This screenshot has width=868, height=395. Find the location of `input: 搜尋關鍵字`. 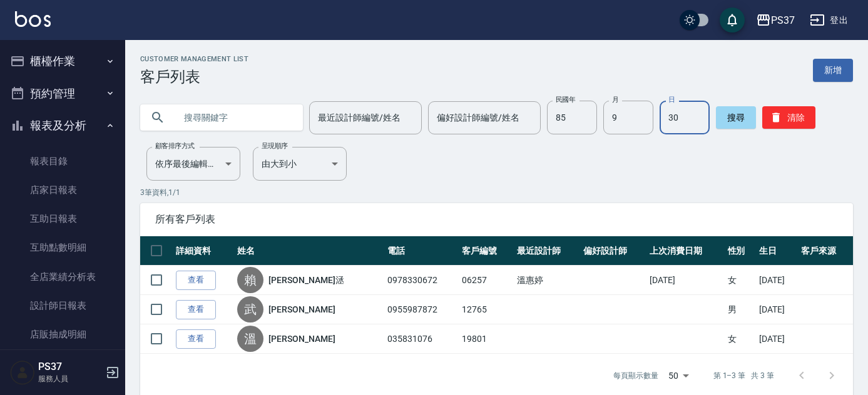

input: 搜尋關鍵字 is located at coordinates (234, 117).